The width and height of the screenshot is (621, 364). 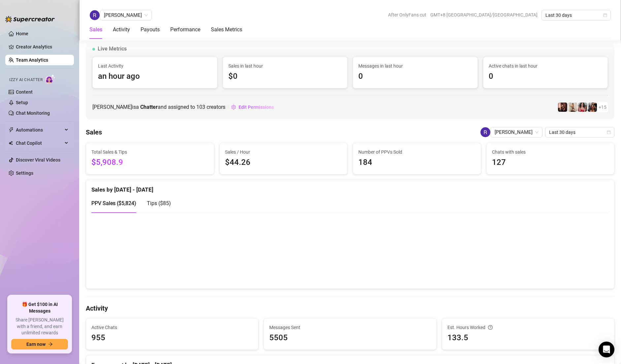 I want to click on span: 184, so click(x=417, y=162).